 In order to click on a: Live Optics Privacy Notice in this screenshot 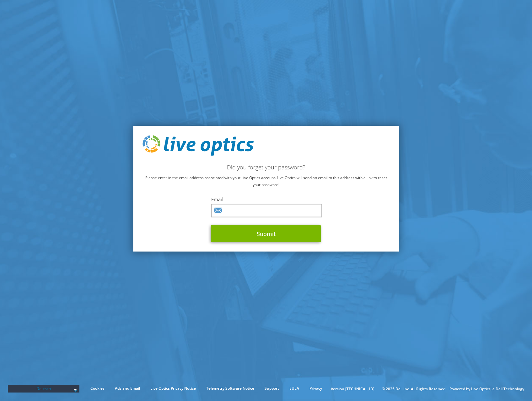, I will do `click(173, 388)`.